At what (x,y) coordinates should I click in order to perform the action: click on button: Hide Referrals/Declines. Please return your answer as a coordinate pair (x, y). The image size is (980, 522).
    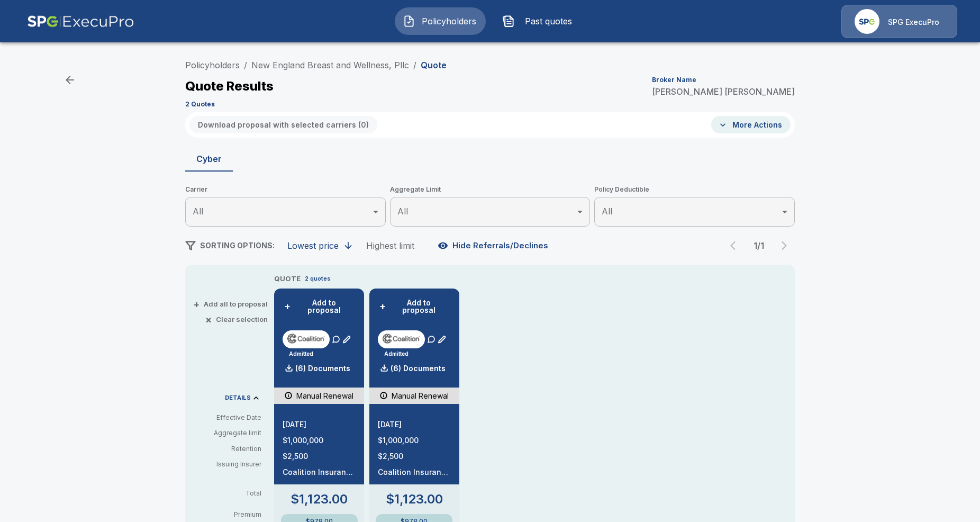
    Looking at the image, I should click on (494, 246).